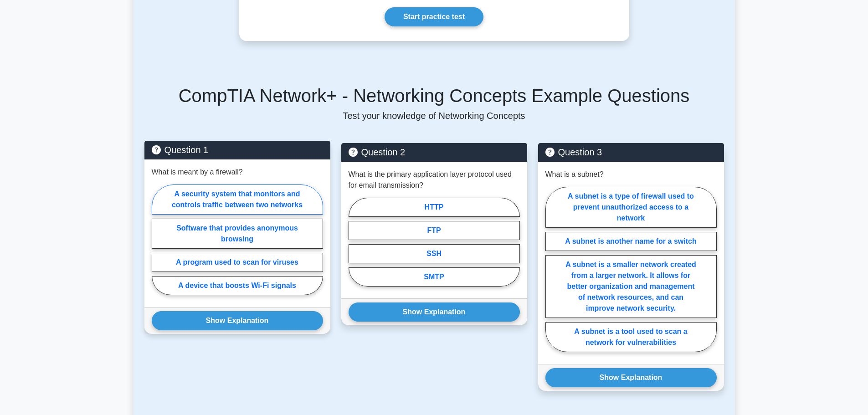  What do you see at coordinates (434, 152) in the screenshot?
I see `h5: Question 2` at bounding box center [434, 152].